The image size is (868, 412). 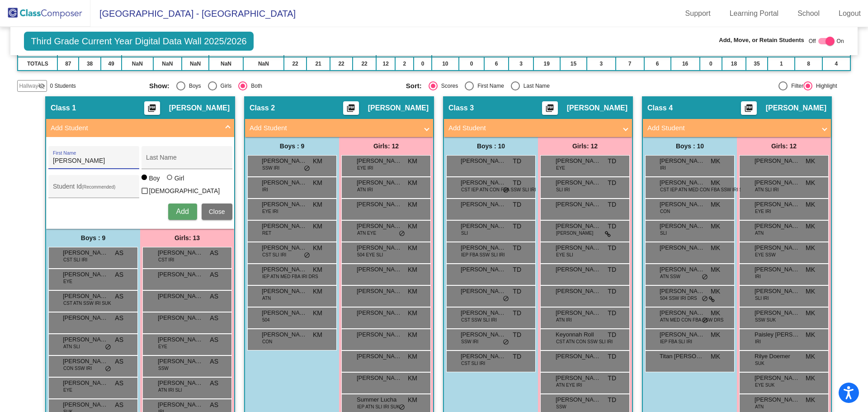 What do you see at coordinates (195, 64) in the screenshot?
I see `td: NaN` at bounding box center [195, 64].